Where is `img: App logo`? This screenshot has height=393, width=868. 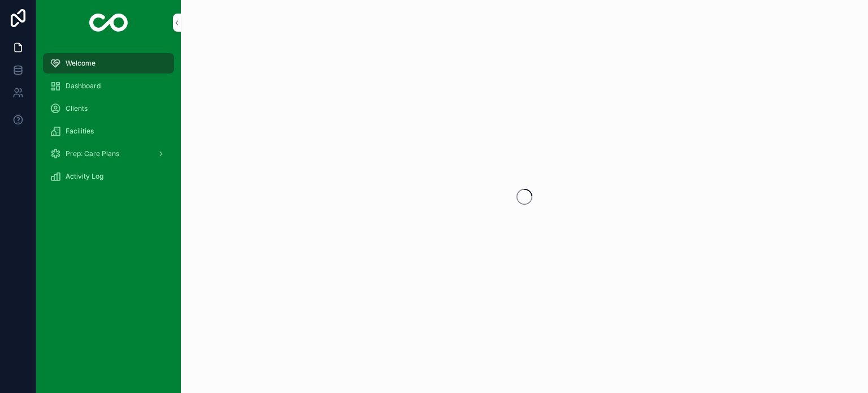 img: App logo is located at coordinates (109, 23).